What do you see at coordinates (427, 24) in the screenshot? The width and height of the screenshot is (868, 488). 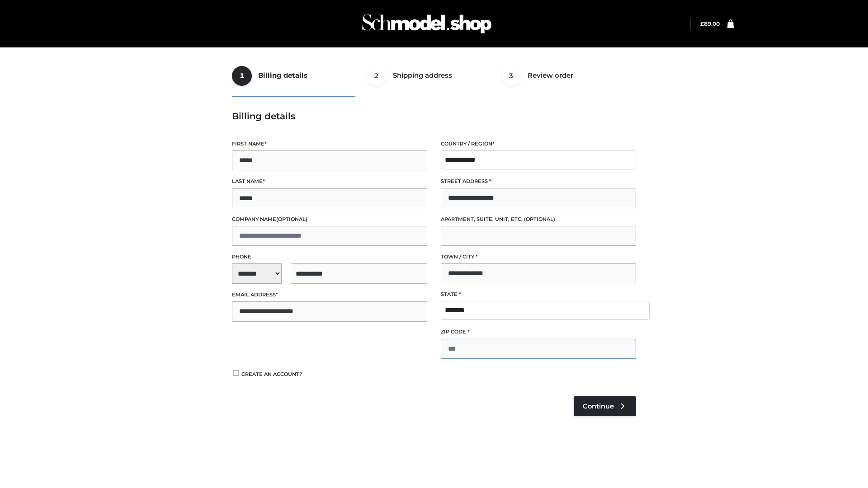 I see `img: Schmodel Admin 964` at bounding box center [427, 24].